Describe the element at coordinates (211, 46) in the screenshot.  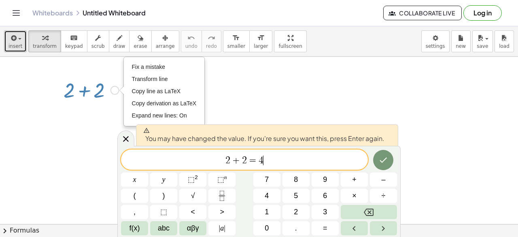
I see `span: redo` at that location.